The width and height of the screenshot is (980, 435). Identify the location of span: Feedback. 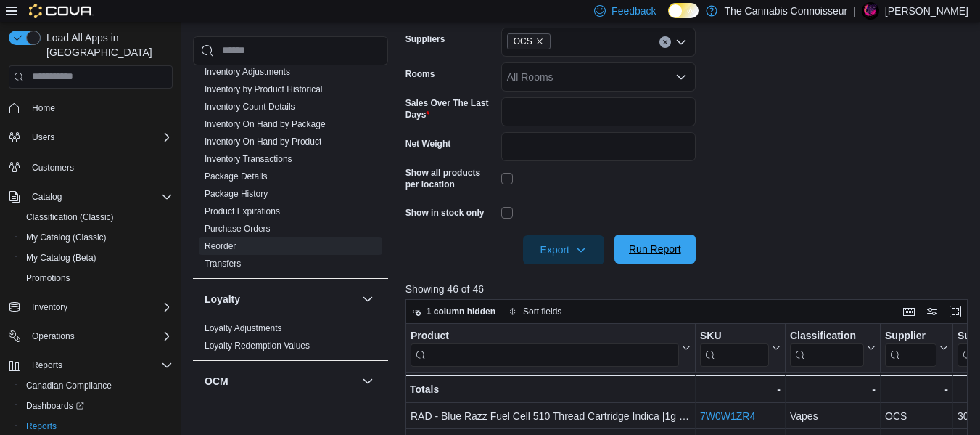
(633, 11).